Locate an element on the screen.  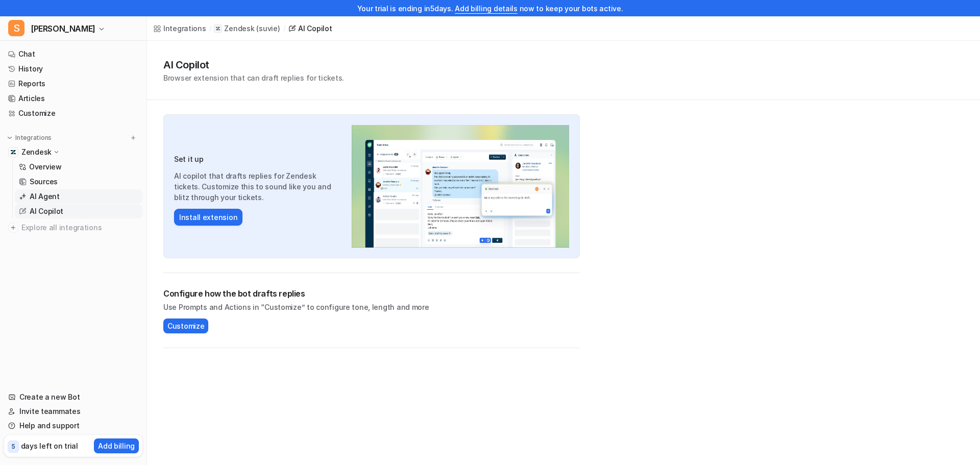
img: explore all integrations is located at coordinates (13, 228).